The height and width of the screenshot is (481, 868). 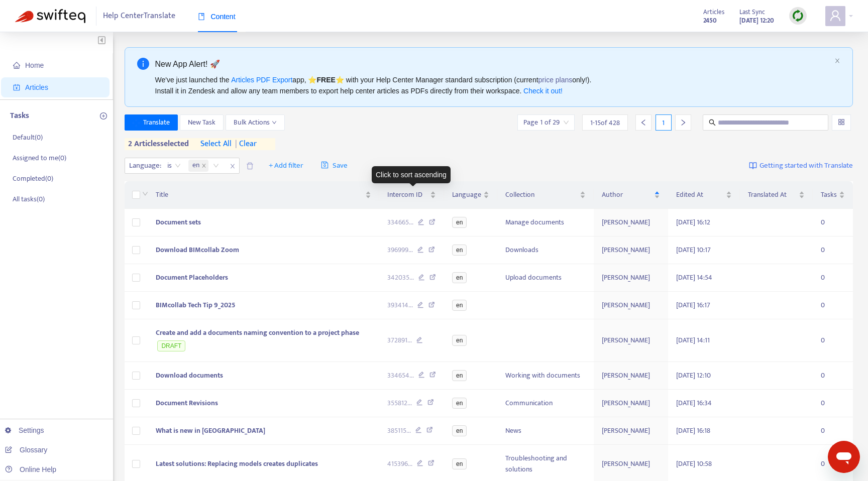 What do you see at coordinates (178, 222) in the screenshot?
I see `span: Document sets` at bounding box center [178, 222].